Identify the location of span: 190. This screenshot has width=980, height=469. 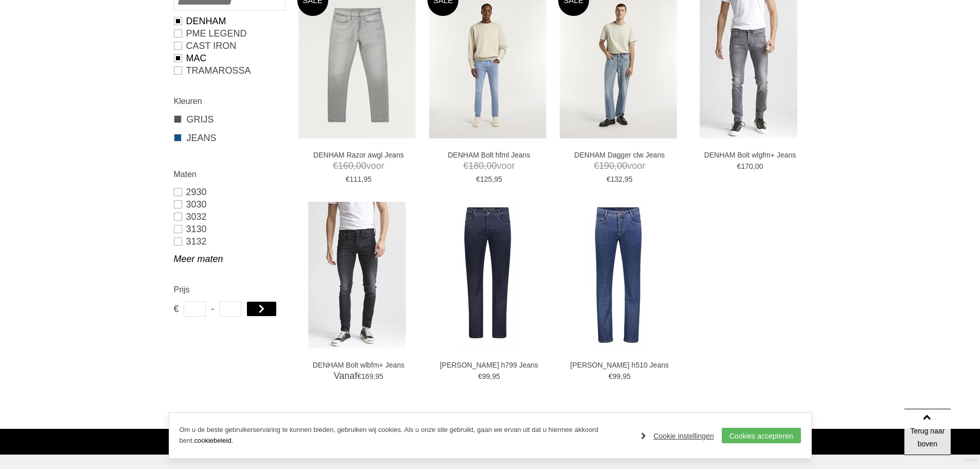
(607, 166).